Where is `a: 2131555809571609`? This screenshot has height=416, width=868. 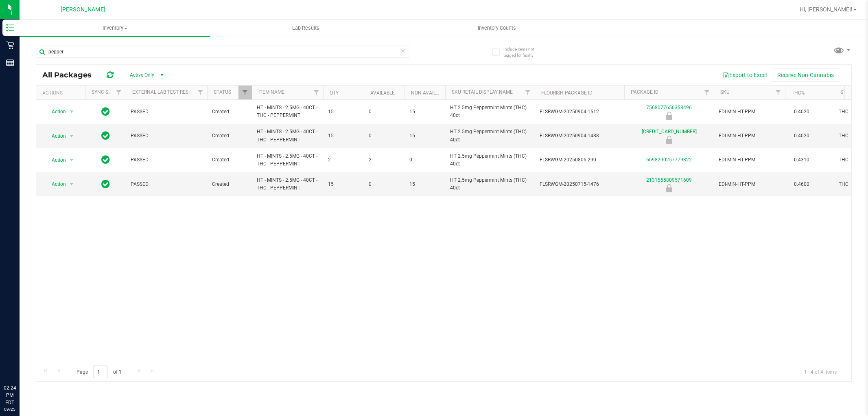
a: 2131555809571609 is located at coordinates (669, 180).